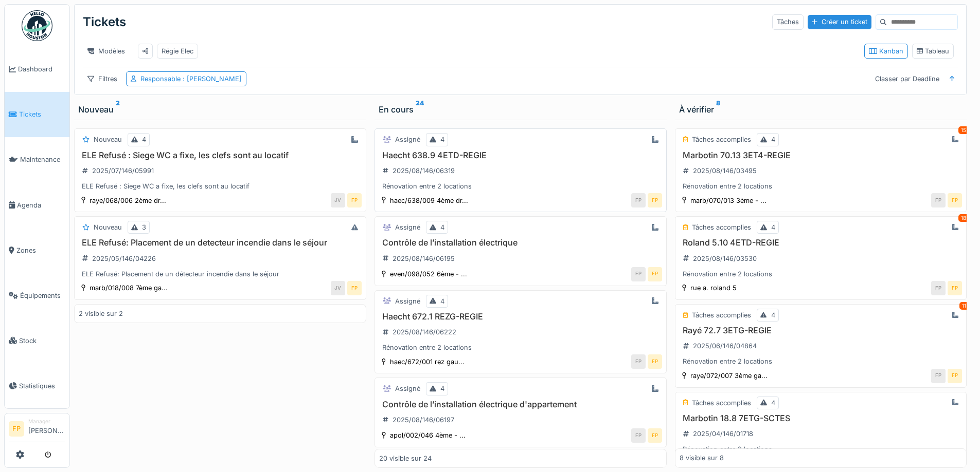 The height and width of the screenshot is (472, 980). Describe the element at coordinates (42, 114) in the screenshot. I see `span: Tickets` at that location.